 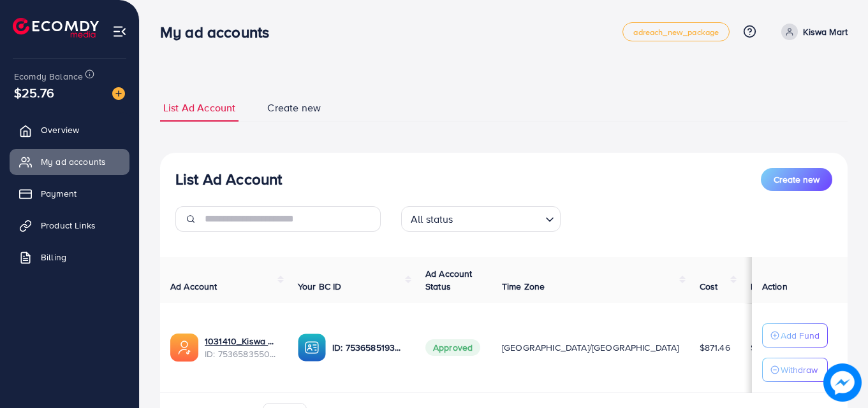 I want to click on button: Create new, so click(x=797, y=180).